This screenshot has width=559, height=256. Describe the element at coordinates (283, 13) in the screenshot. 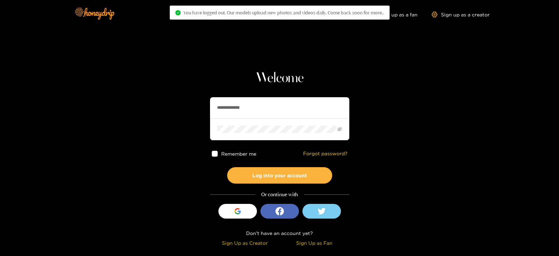

I see `span: You have logged out. Our models upload new photos and videos daily. Come back soon for more..` at that location.